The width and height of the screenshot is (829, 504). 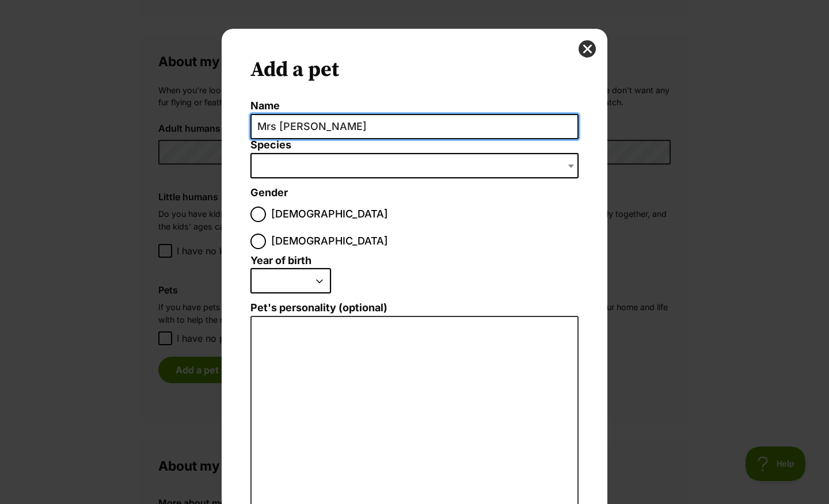 I want to click on label: Species, so click(x=414, y=145).